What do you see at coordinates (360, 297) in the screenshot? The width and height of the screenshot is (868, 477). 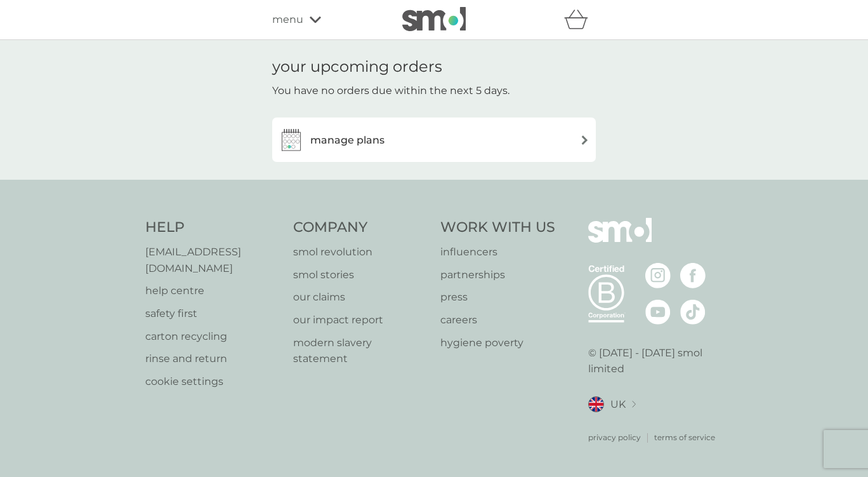 I see `a: our claims` at bounding box center [360, 297].